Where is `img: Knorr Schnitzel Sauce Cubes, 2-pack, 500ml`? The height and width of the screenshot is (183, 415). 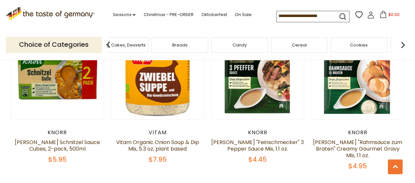 img: Knorr Schnitzel Sauce Cubes, 2-pack, 500ml is located at coordinates (57, 73).